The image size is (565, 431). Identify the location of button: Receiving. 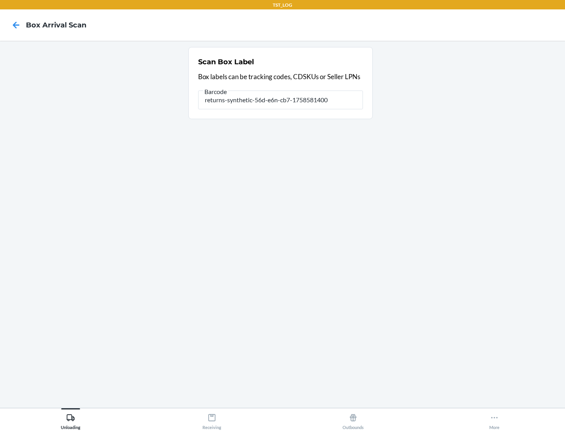
(212, 419).